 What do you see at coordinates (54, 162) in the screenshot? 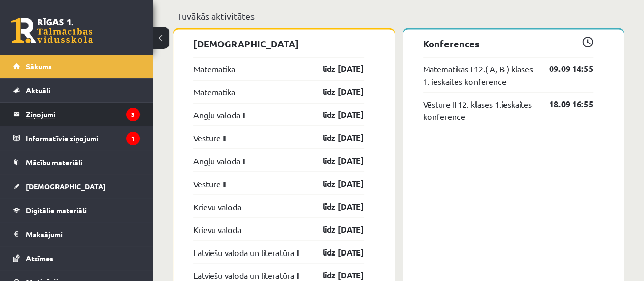
I see `span: Mācību materiāli` at bounding box center [54, 162].